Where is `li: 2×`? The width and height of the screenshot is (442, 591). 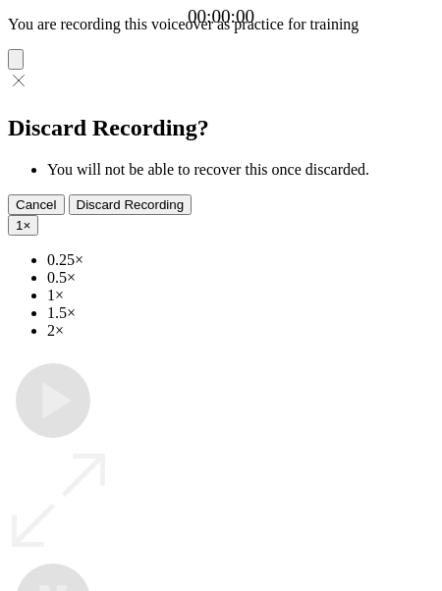 li: 2× is located at coordinates (241, 331).